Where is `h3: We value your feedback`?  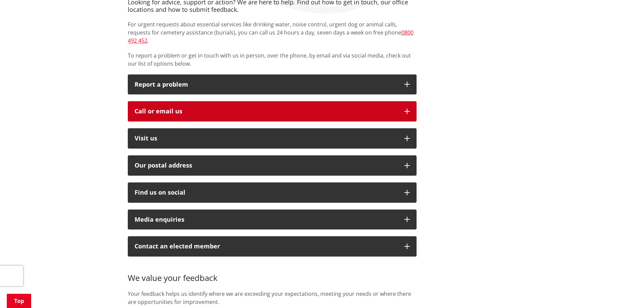 h3: We value your feedback is located at coordinates (272, 273).